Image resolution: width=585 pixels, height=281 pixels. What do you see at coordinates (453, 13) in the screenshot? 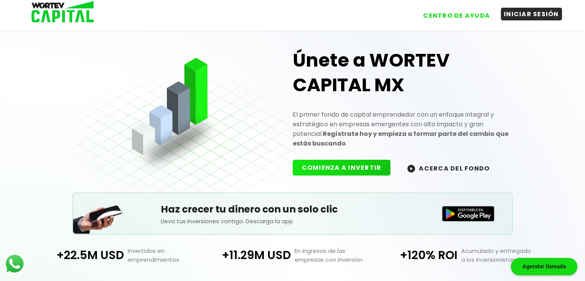
I see `a: CENTRO DE AYUDA` at bounding box center [453, 13].